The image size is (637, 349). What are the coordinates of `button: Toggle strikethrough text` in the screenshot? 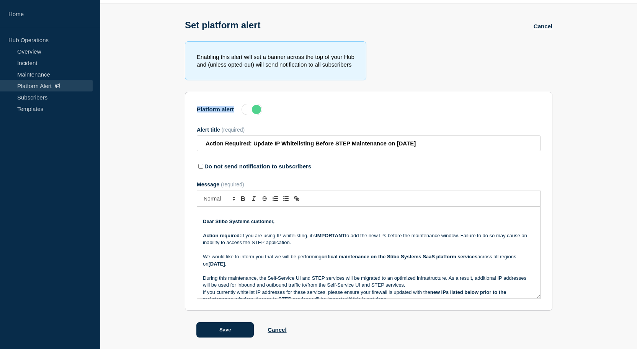 It's located at (264, 199).